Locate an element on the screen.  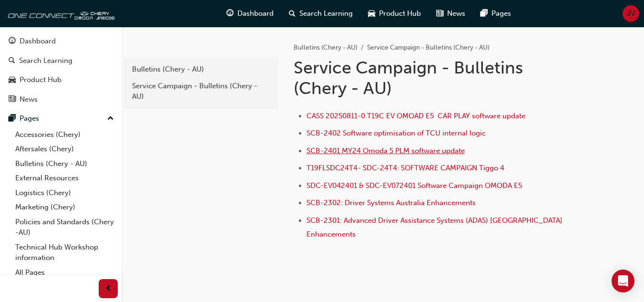
button: Pages is located at coordinates (61, 118).